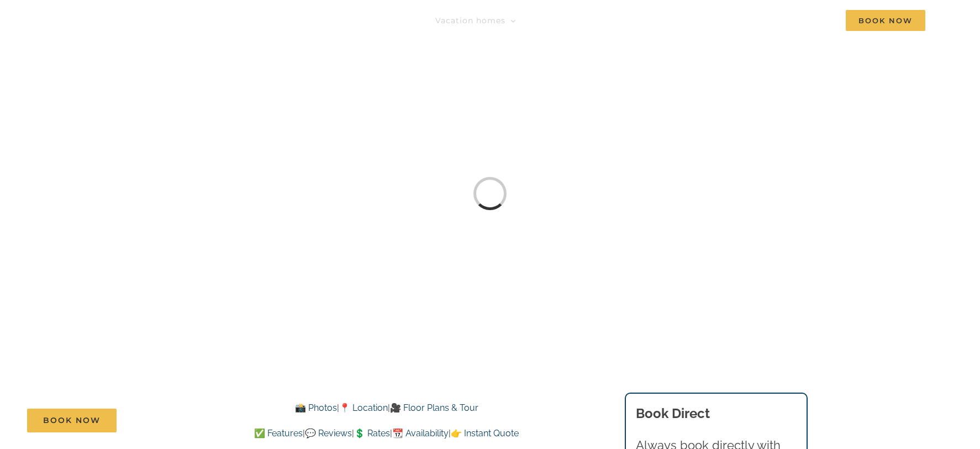 The height and width of the screenshot is (449, 980). Describe the element at coordinates (743, 21) in the screenshot. I see `a: About` at that location.